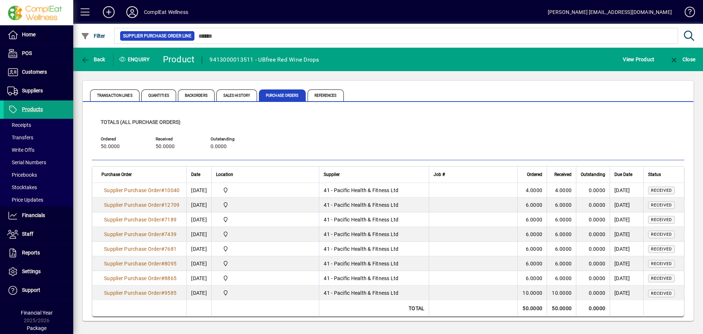  Describe the element at coordinates (32, 90) in the screenshot. I see `span: Suppliers` at that location.